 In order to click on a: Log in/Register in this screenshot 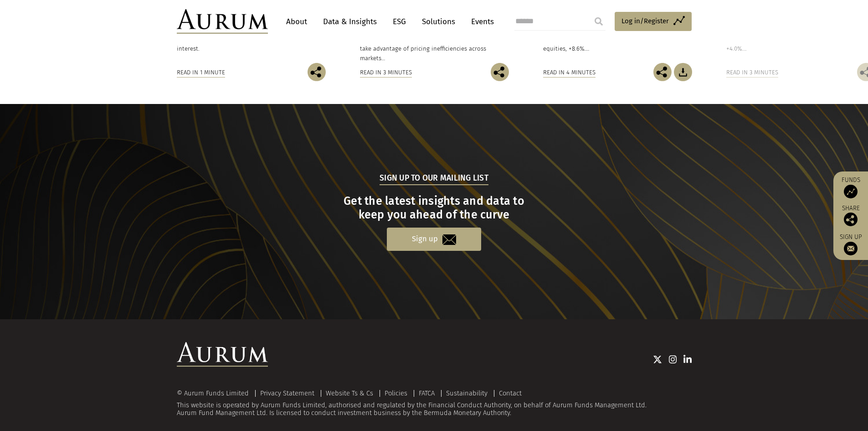, I will do `click(653, 22)`.